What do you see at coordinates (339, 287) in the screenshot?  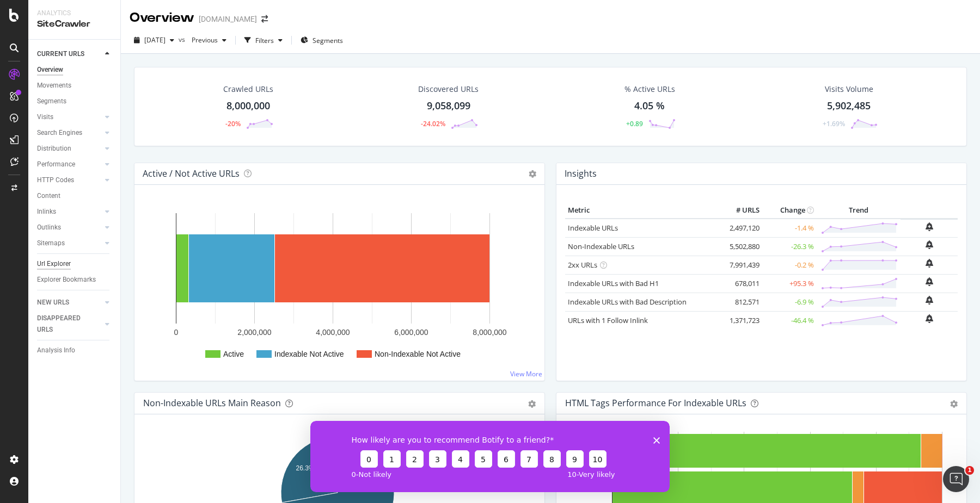 I see `div: A chart.` at bounding box center [339, 287].